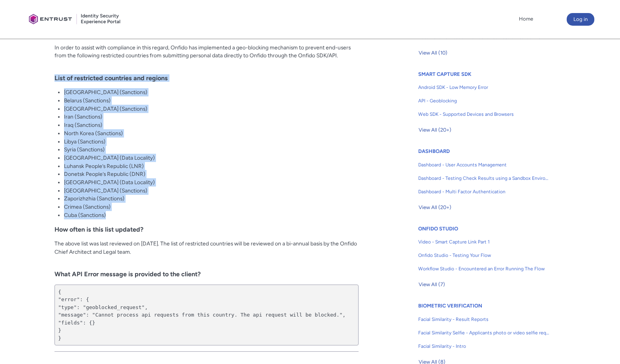  Describe the element at coordinates (484, 269) in the screenshot. I see `a: Workflow Studio - Encountered an Error Running The Flow` at that location.